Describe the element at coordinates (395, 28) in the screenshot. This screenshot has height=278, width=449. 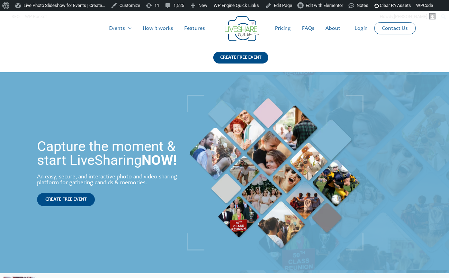
I see `a: Contact Us` at that location.